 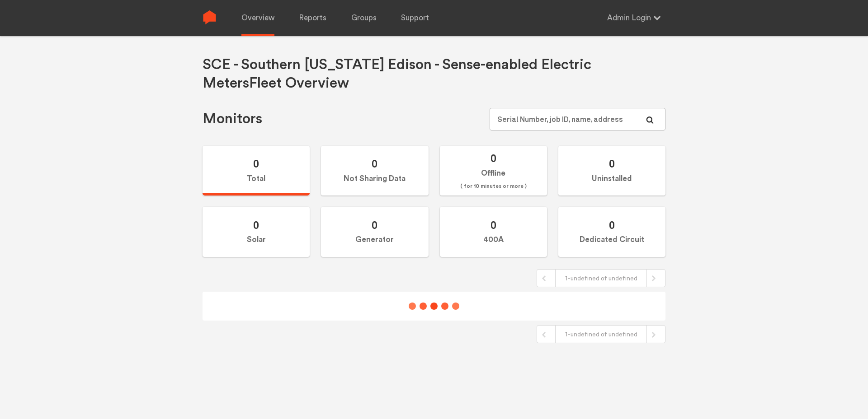 I want to click on label: Not Sharing Data, so click(x=375, y=171).